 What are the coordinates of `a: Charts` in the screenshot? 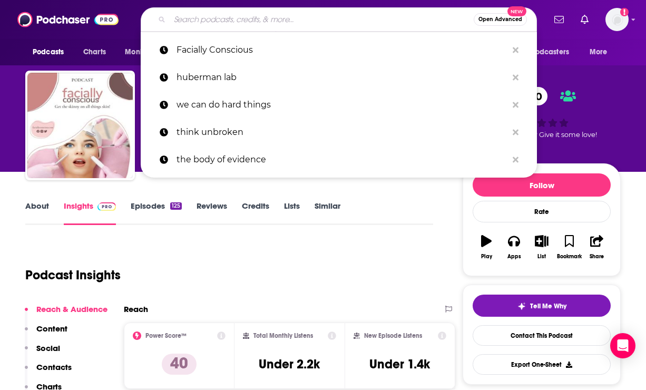 It's located at (94, 52).